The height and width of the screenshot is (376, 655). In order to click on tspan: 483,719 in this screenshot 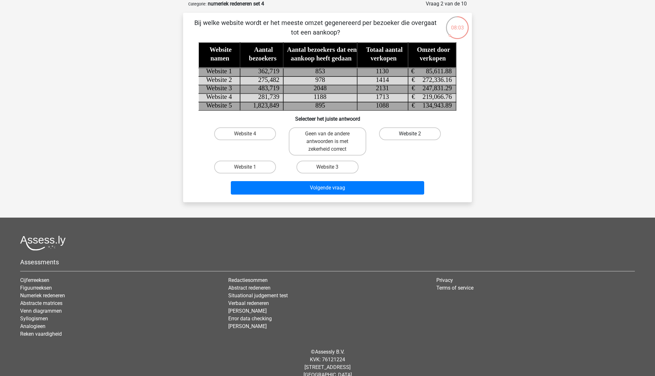, I will do `click(269, 88)`.